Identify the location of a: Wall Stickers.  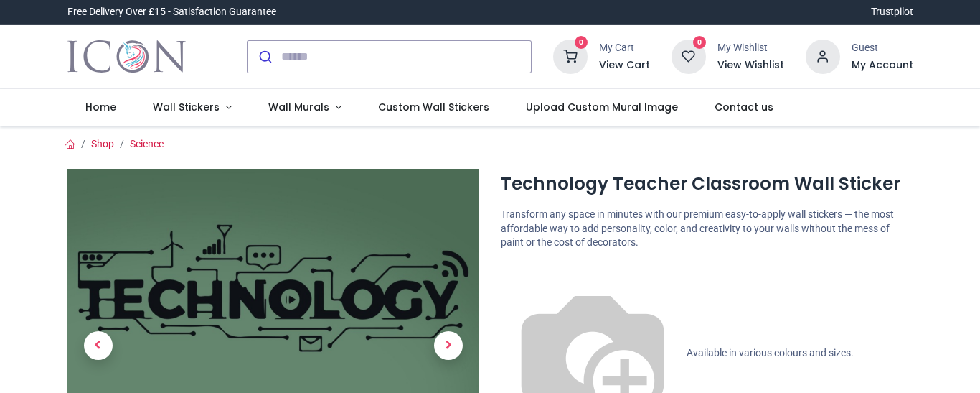
(192, 107).